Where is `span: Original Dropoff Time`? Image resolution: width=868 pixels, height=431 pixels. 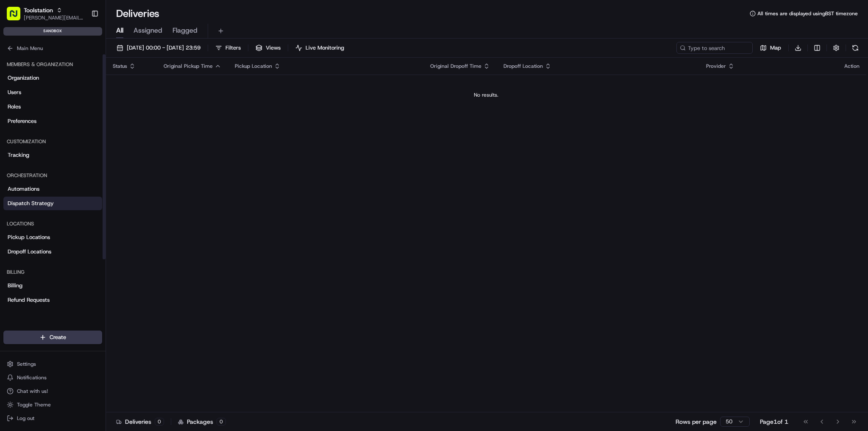
span: Original Dropoff Time is located at coordinates (456, 66).